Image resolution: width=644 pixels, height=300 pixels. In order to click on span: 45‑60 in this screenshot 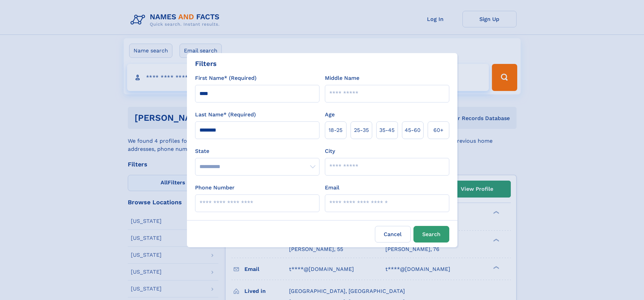, I will do `click(412, 130)`.